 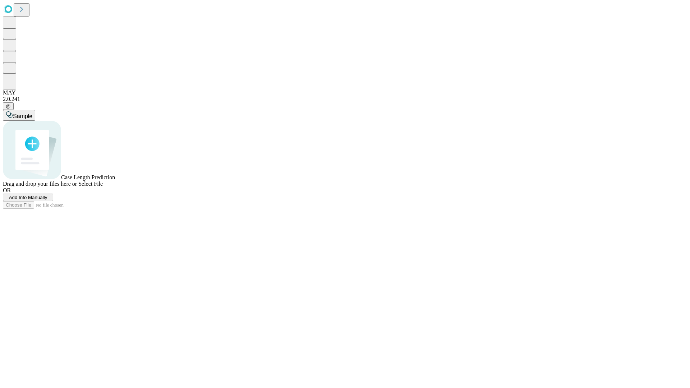 I want to click on span: Drag and drop your files here or, so click(x=40, y=184).